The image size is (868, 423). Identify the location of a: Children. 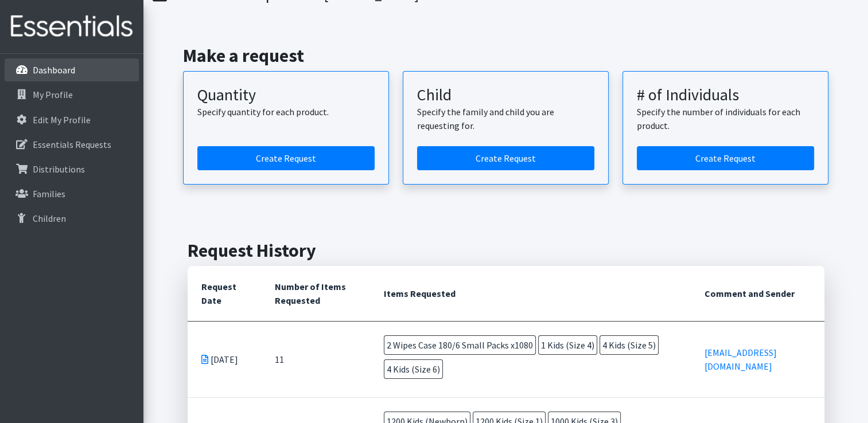
(72, 218).